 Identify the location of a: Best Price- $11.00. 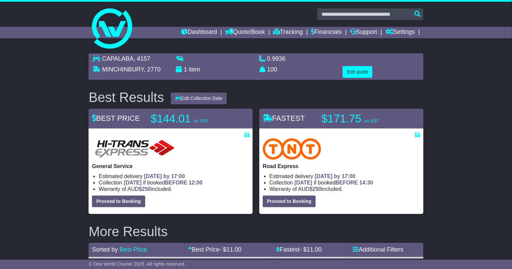
(215, 250).